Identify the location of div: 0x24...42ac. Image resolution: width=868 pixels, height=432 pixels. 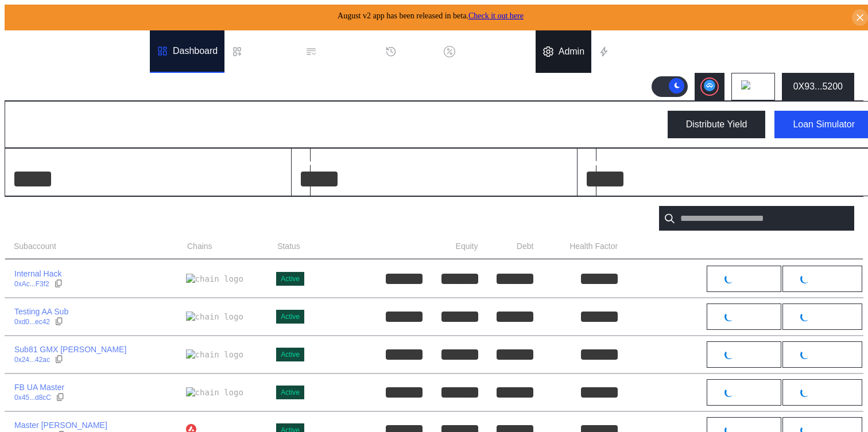
(32, 360).